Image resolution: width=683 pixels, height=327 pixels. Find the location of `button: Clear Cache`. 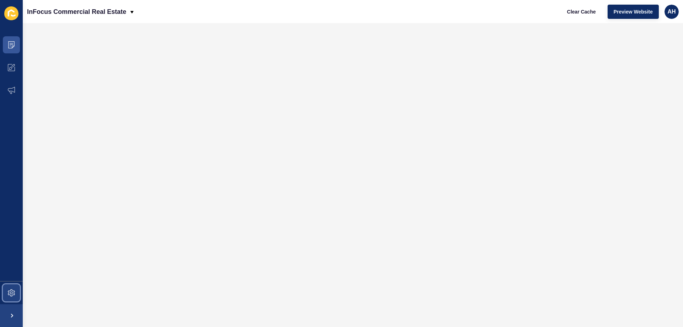

button: Clear Cache is located at coordinates (581, 12).